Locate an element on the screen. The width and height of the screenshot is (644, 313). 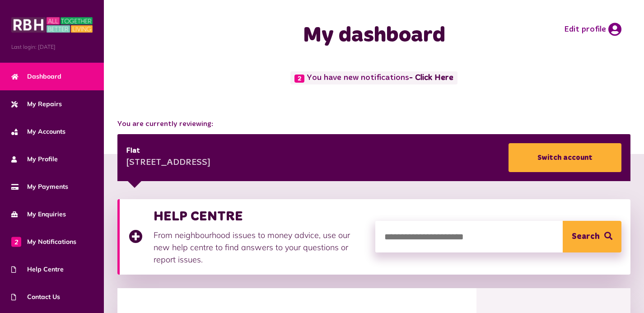
span: My Profile is located at coordinates (35, 159).